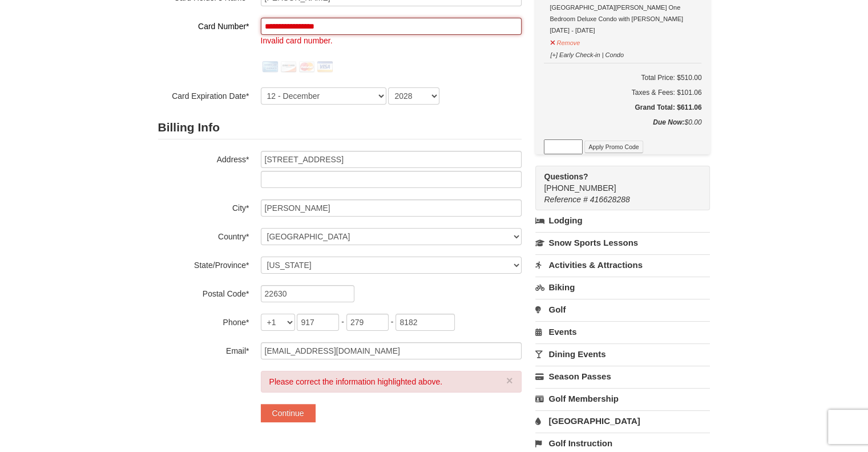 The height and width of the screenshot is (452, 868). Describe the element at coordinates (339, 127) in the screenshot. I see `h2: Billing Info` at that location.